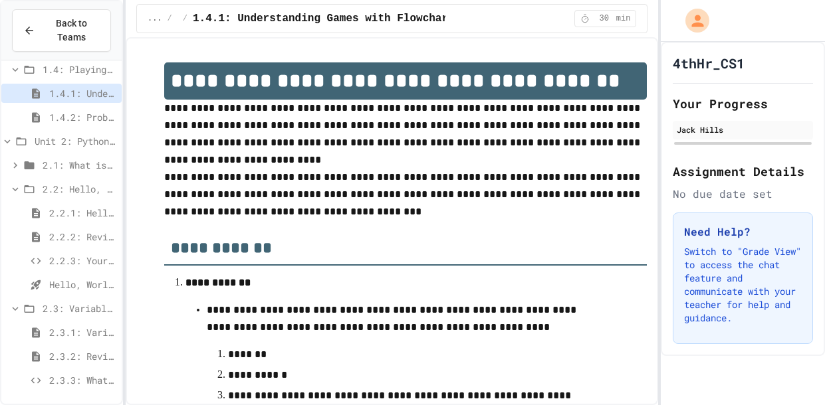  I want to click on p: Switch to "Grade View" to access the chat feature and communicate with your teacher for help and ..., so click(742, 285).